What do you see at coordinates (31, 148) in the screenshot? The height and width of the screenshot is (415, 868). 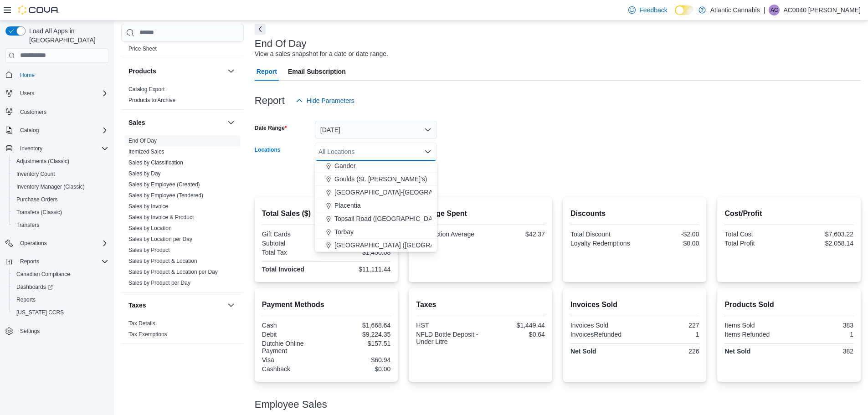 I see `button: Inventory` at bounding box center [31, 148].